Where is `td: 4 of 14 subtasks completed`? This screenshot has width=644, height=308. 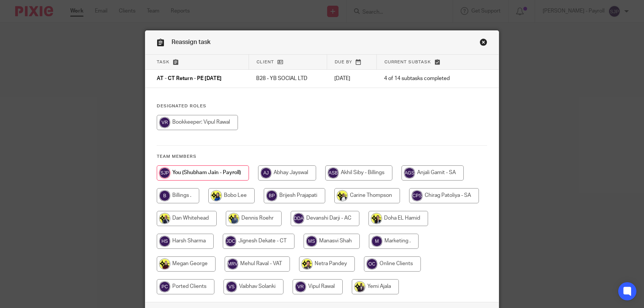
td: 4 of 14 subtasks completed is located at coordinates (424, 79).